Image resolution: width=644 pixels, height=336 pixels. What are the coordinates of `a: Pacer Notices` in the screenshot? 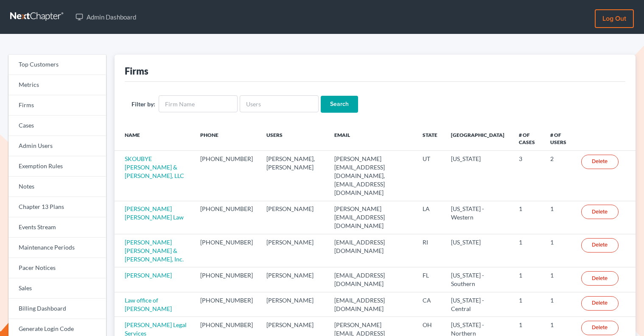 It's located at (57, 268).